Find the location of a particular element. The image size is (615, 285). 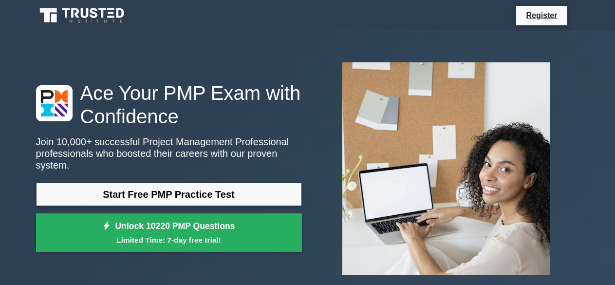

a: Unlock 10220 PMP QuestionsLimited Time: 7-day free trial! is located at coordinates (169, 233).